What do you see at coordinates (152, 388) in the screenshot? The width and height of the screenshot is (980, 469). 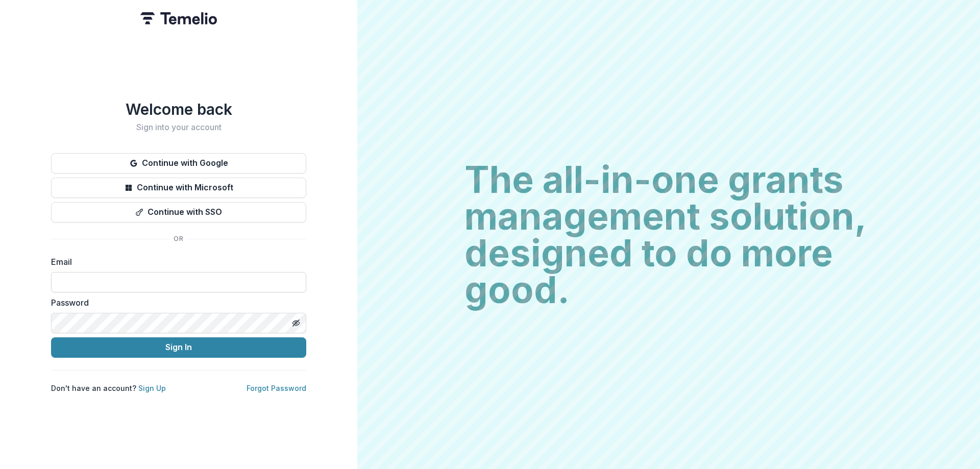 I see `a: Sign Up` at bounding box center [152, 388].